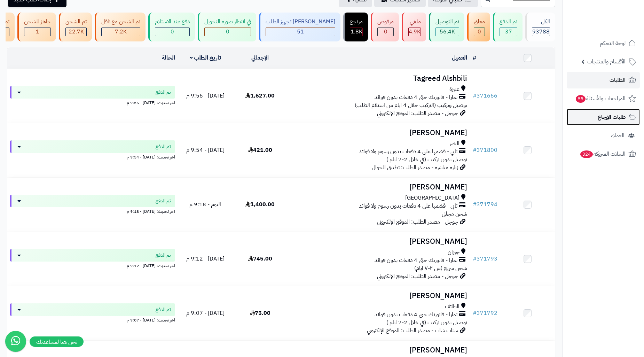  I want to click on a: المراجعات والأسئلة55, so click(603, 99).